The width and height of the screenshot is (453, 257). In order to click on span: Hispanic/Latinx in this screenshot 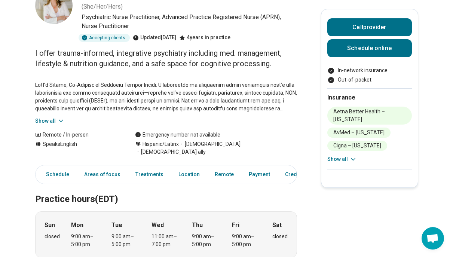, I will do `click(160, 144)`.